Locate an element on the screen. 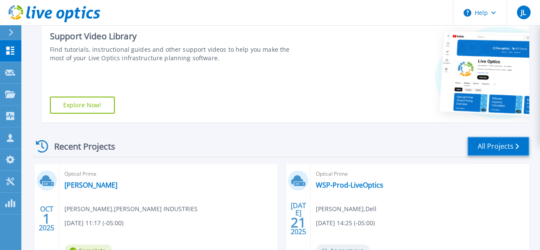 The image size is (540, 250). span: 1 is located at coordinates (47, 218).